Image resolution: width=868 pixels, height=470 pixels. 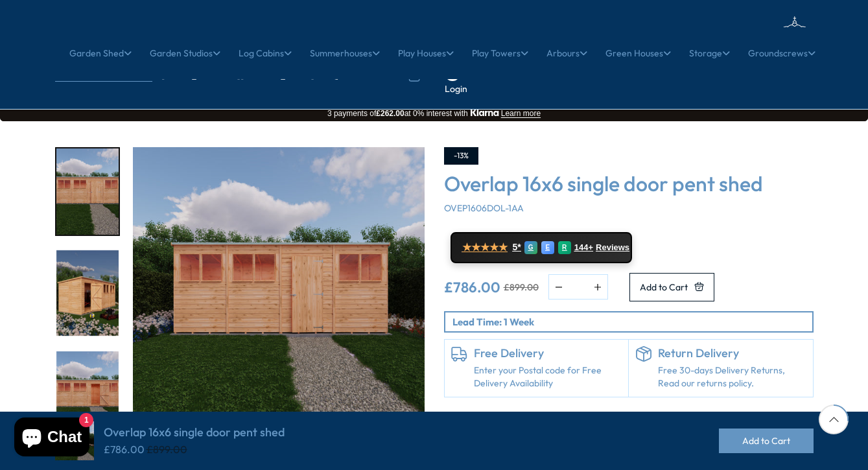 I want to click on a: Groundscrews, so click(x=781, y=53).